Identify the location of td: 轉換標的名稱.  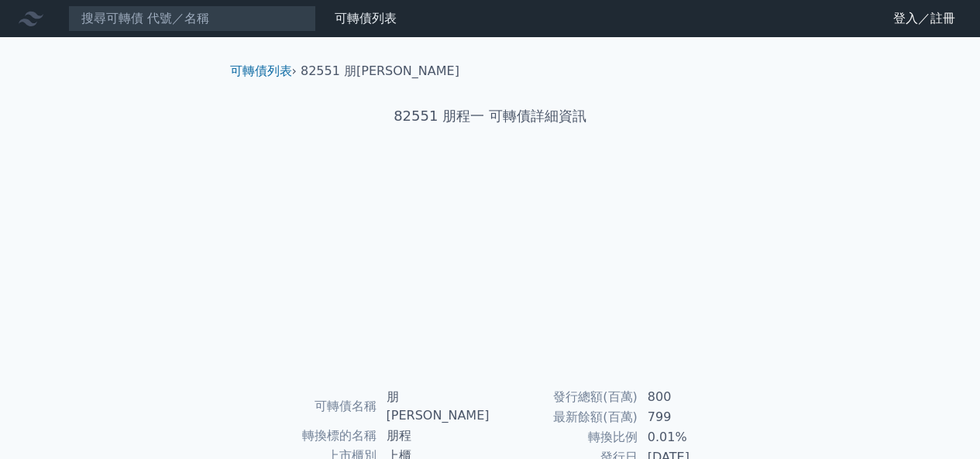
(307, 436).